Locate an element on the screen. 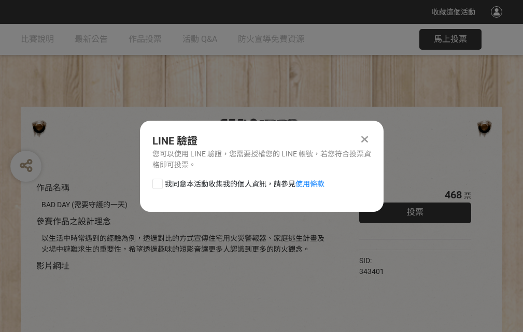 This screenshot has width=523, height=332. span: SID: 343401 is located at coordinates (371, 266).